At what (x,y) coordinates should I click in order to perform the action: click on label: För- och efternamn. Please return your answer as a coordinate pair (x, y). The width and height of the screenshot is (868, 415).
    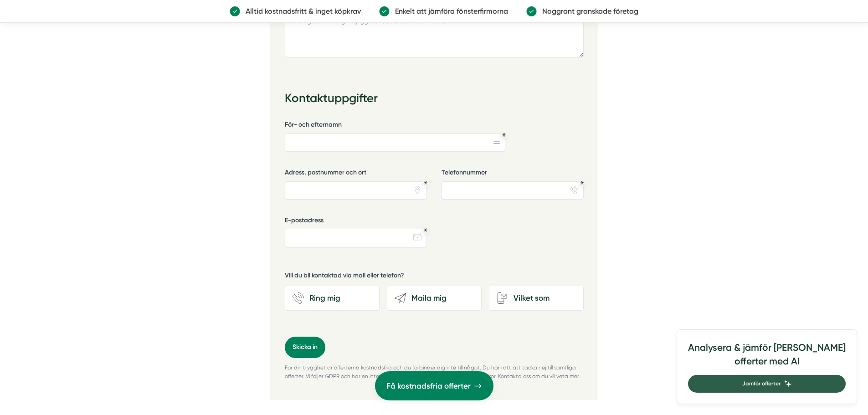
    Looking at the image, I should click on (395, 126).